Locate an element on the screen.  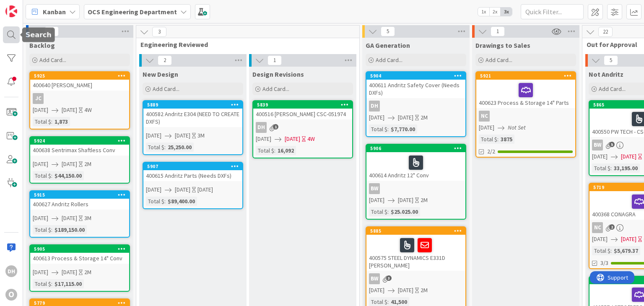
div: O is located at coordinates (12, 295).